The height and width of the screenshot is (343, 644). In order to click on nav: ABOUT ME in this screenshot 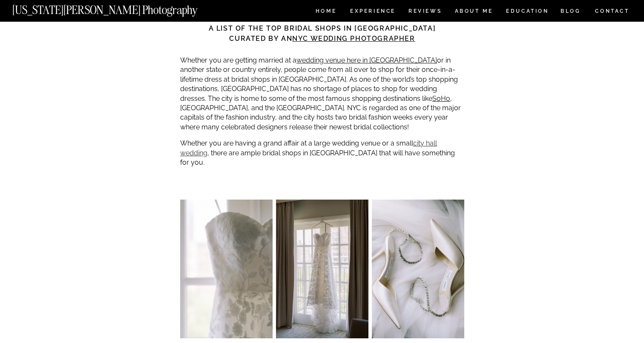, I will do `click(473, 12)`.